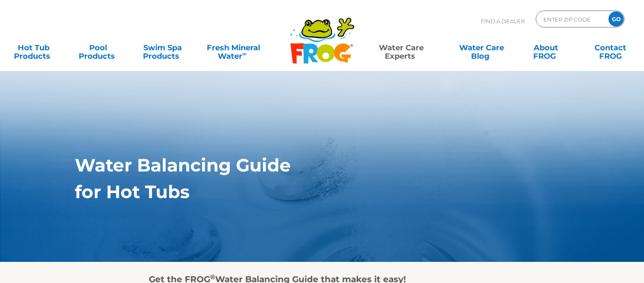 The height and width of the screenshot is (283, 644). What do you see at coordinates (571, 19) in the screenshot?
I see `input: Zip Code Form` at bounding box center [571, 19].